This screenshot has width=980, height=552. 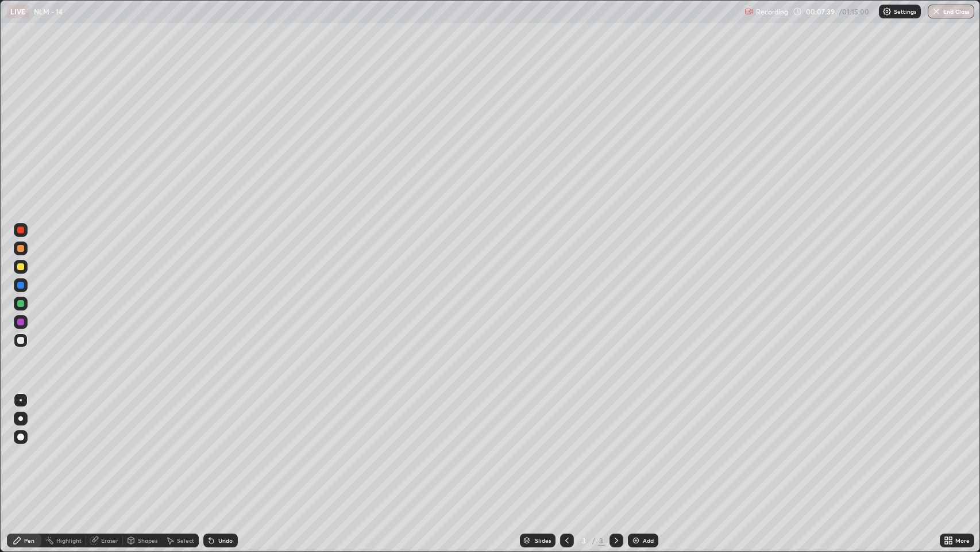 I want to click on div: Select, so click(x=186, y=540).